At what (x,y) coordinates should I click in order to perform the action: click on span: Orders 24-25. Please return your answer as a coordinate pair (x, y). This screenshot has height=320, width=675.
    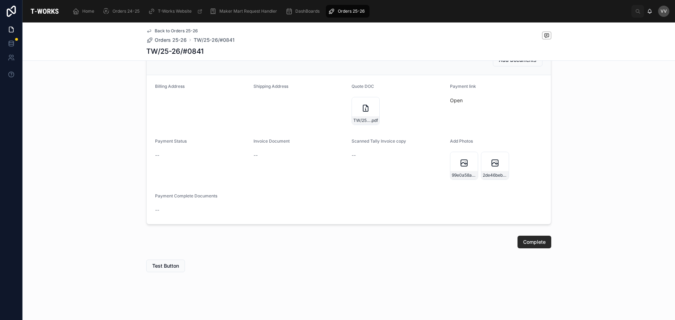
    Looking at the image, I should click on (126, 11).